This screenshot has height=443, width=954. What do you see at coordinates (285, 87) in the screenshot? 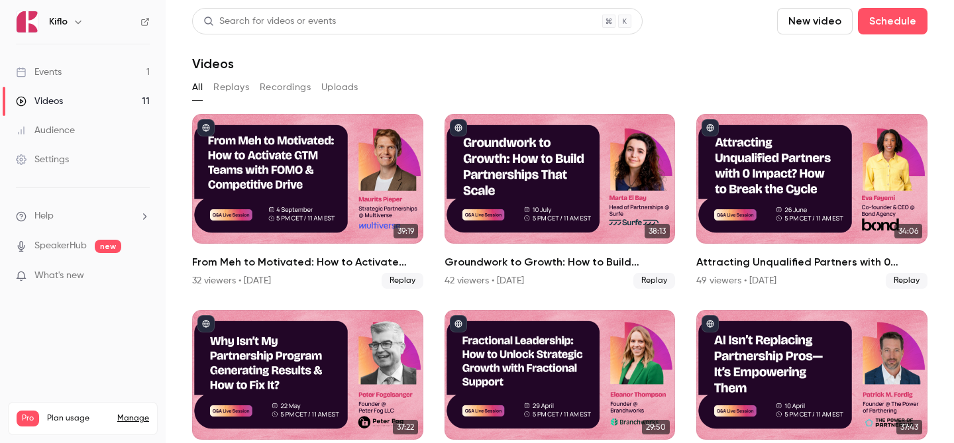
I see `button: Recordings` at bounding box center [285, 87].